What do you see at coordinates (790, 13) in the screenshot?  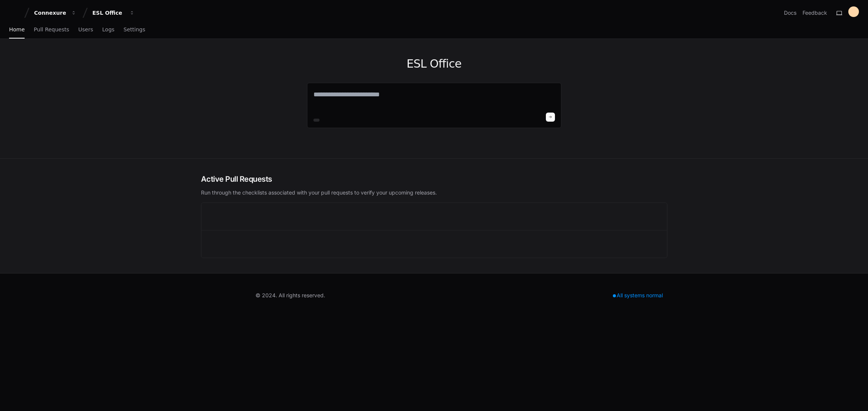 I see `a: Docs` at bounding box center [790, 13].